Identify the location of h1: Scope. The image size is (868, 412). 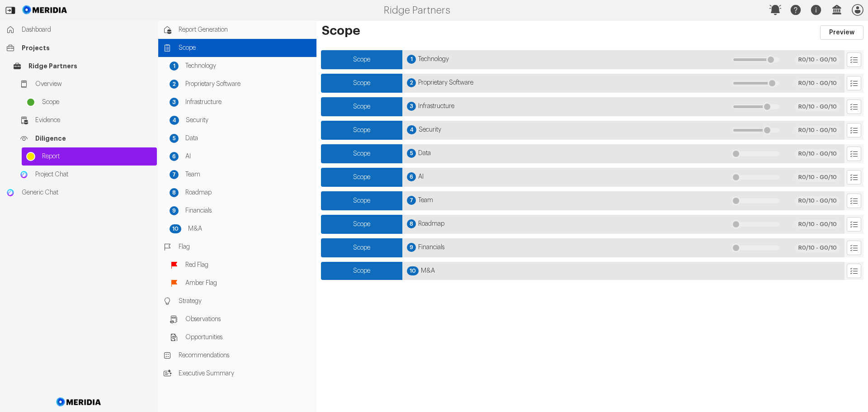
(547, 32).